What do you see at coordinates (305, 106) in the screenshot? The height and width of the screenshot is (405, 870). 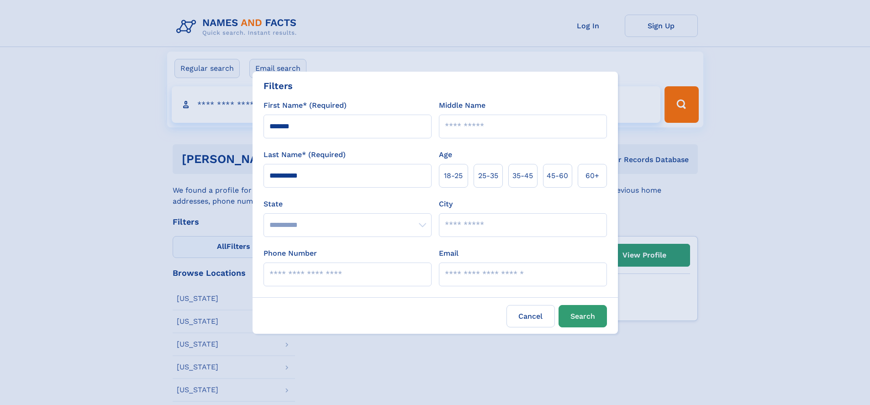 I see `label: First Name* (Required)` at bounding box center [305, 106].